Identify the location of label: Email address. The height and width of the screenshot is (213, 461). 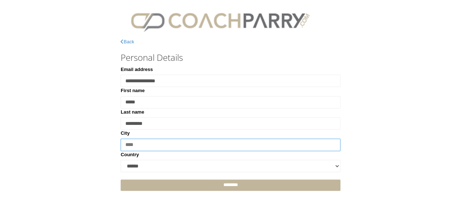
(137, 70).